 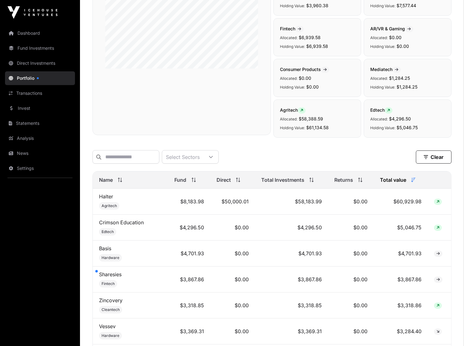 I want to click on span: AR/VR & Gaming, so click(x=392, y=28).